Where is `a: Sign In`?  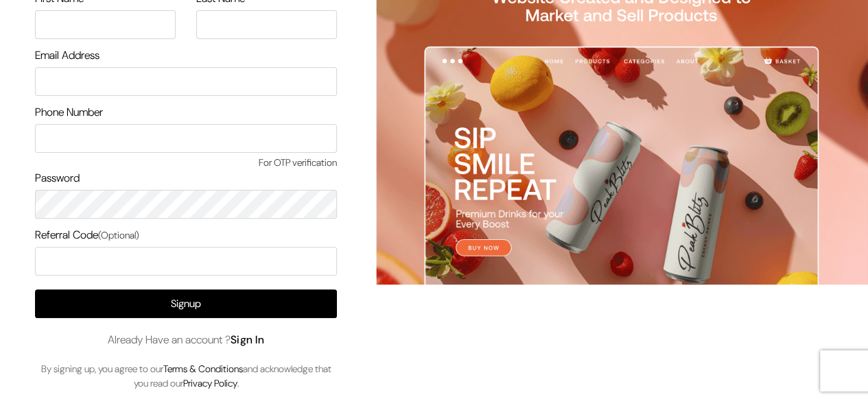
a: Sign In is located at coordinates (247, 340).